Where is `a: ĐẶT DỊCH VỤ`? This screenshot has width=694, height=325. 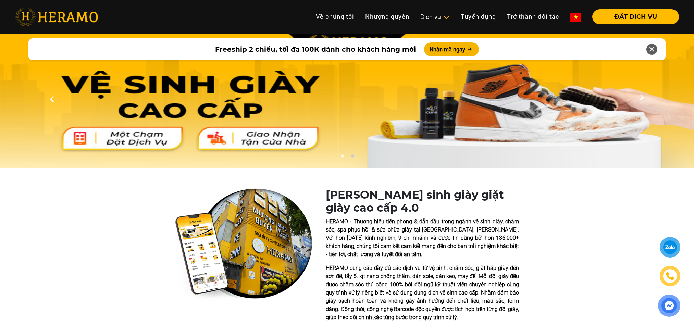
a: ĐẶT DỊCH VỤ is located at coordinates (633, 17).